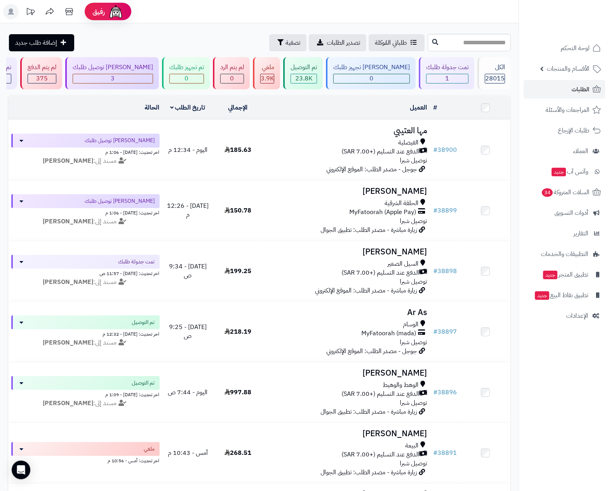 This screenshot has width=610, height=491. Describe the element at coordinates (565, 192) in the screenshot. I see `span: السلات المتروكة` at that location.